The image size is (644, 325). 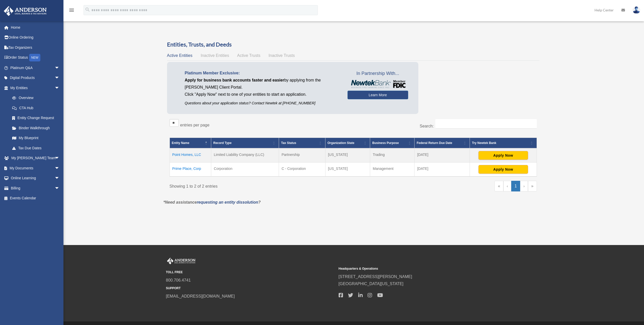 What do you see at coordinates (35, 98) in the screenshot?
I see `a: Overview` at bounding box center [35, 98].